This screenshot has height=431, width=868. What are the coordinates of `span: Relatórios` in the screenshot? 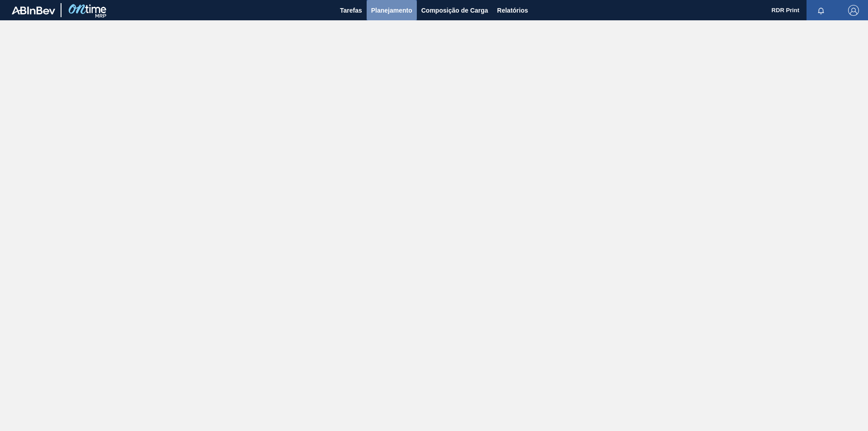 It's located at (513, 10).